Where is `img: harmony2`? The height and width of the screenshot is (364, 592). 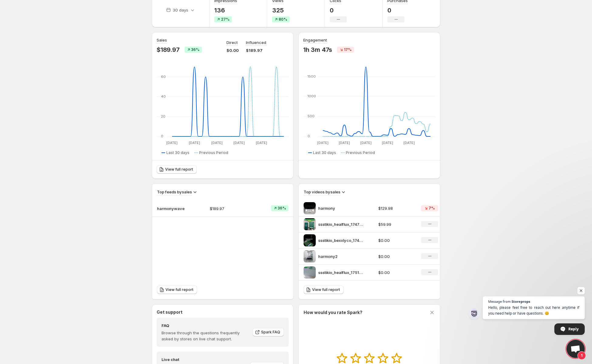 img: harmony2 is located at coordinates (310, 256).